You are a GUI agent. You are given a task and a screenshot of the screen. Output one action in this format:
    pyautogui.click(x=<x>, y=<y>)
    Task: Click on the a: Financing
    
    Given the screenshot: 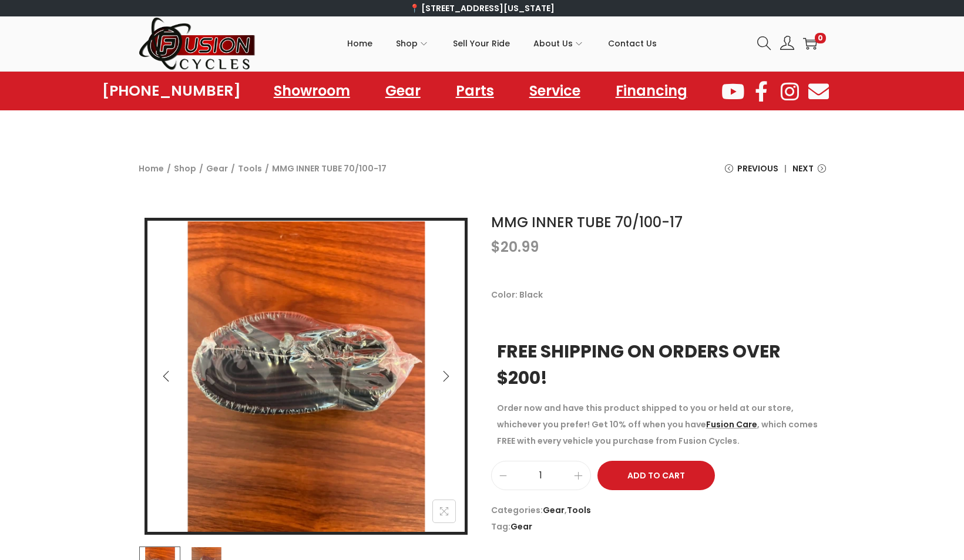 What is the action you would take?
    pyautogui.click(x=652, y=91)
    